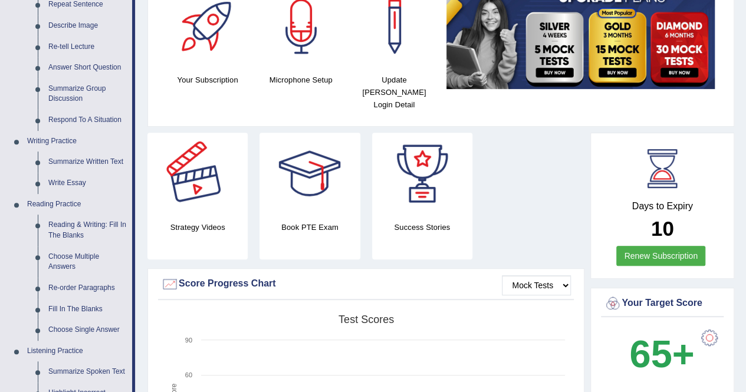 This screenshot has width=746, height=392. What do you see at coordinates (77, 141) in the screenshot?
I see `a: Writing Practice` at bounding box center [77, 141].